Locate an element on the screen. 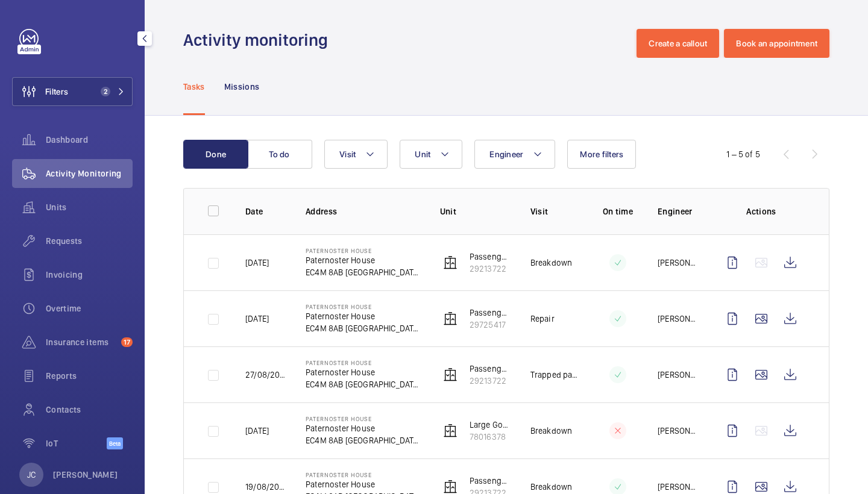 Image resolution: width=868 pixels, height=494 pixels. p: Passenger 3 is located at coordinates (490, 313).